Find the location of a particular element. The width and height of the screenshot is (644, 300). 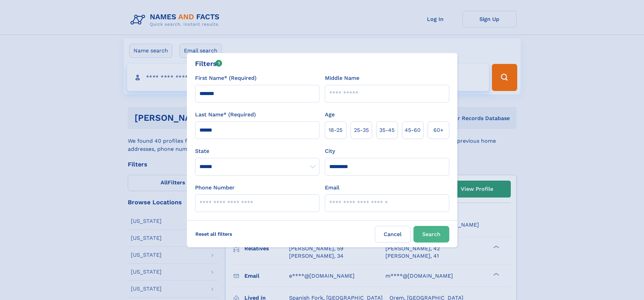

span: 60+ is located at coordinates (439, 130).